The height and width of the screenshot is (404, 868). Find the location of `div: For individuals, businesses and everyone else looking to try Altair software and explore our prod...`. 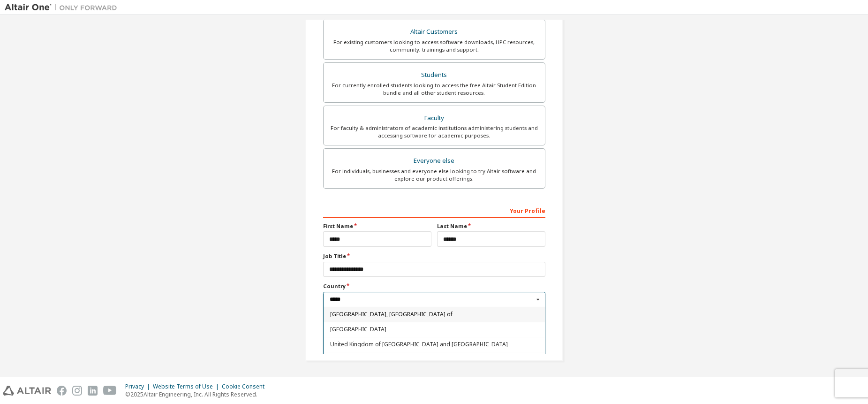

div: For individuals, businesses and everyone else looking to try Altair software and explore our prod... is located at coordinates (434, 175).